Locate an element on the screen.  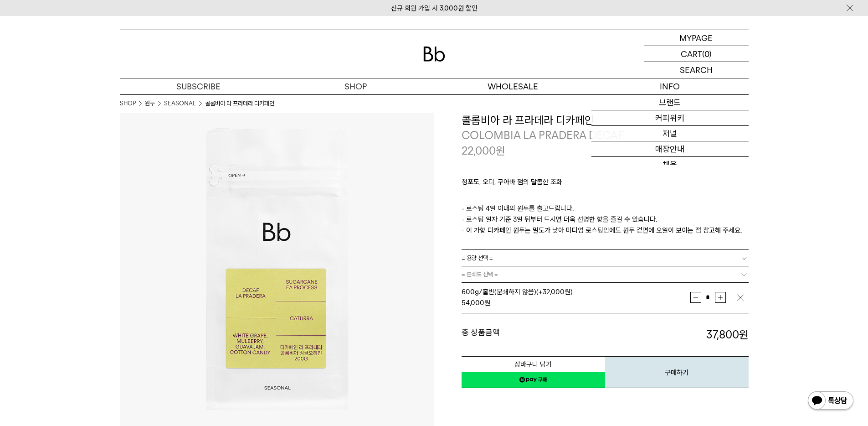
p: WHOLESALE is located at coordinates (513, 86).